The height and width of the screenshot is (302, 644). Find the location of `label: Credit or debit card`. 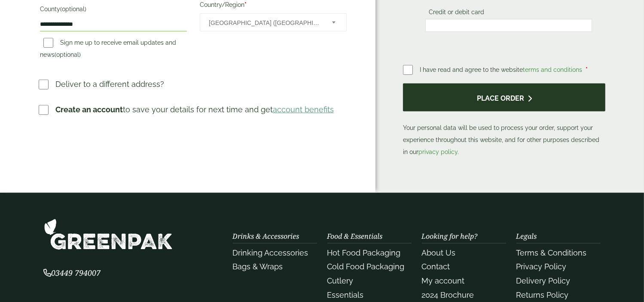

label: Credit or debit card is located at coordinates (456, 13).